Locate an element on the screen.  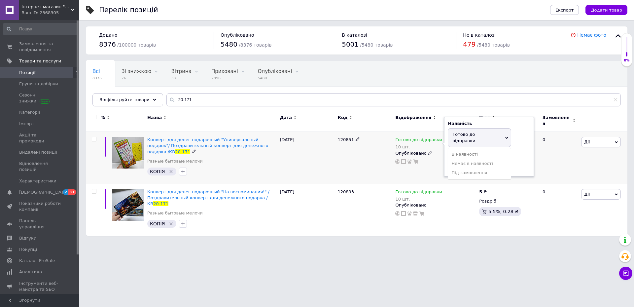
span: Додано is located at coordinates (108, 35).